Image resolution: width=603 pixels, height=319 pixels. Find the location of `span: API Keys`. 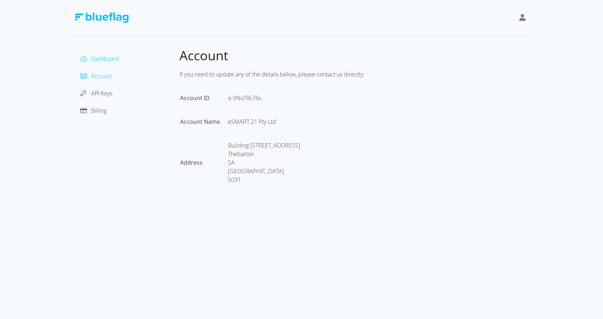

span: API Keys is located at coordinates (102, 93).